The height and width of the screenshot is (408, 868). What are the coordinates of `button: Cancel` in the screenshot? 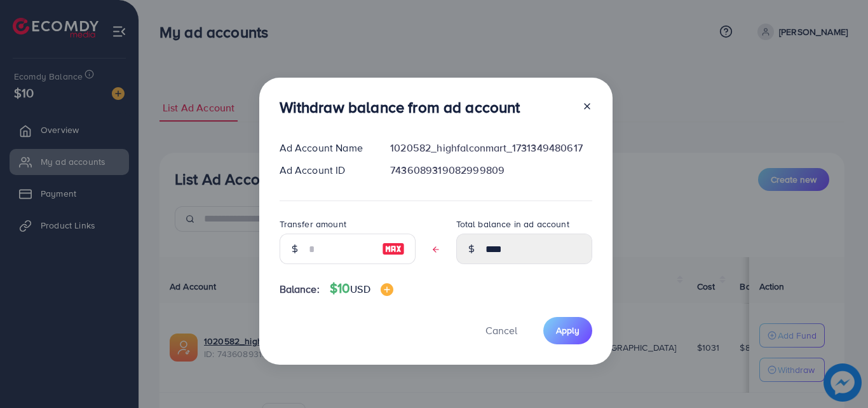 It's located at (501, 330).